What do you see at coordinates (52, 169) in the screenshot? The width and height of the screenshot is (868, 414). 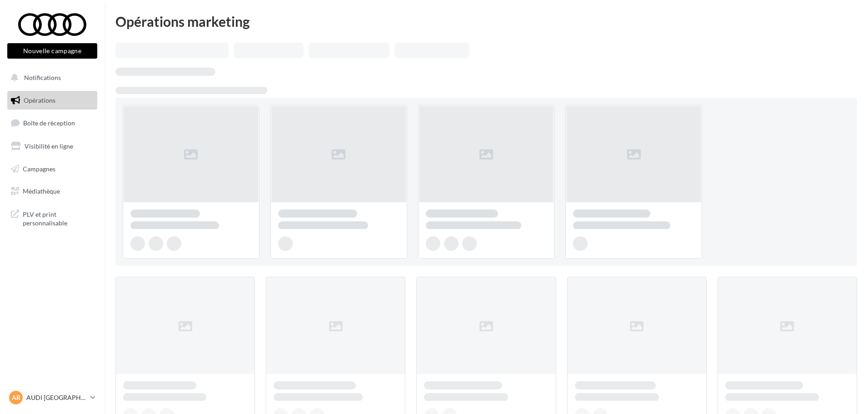 I see `a: Campagnes` at bounding box center [52, 169].